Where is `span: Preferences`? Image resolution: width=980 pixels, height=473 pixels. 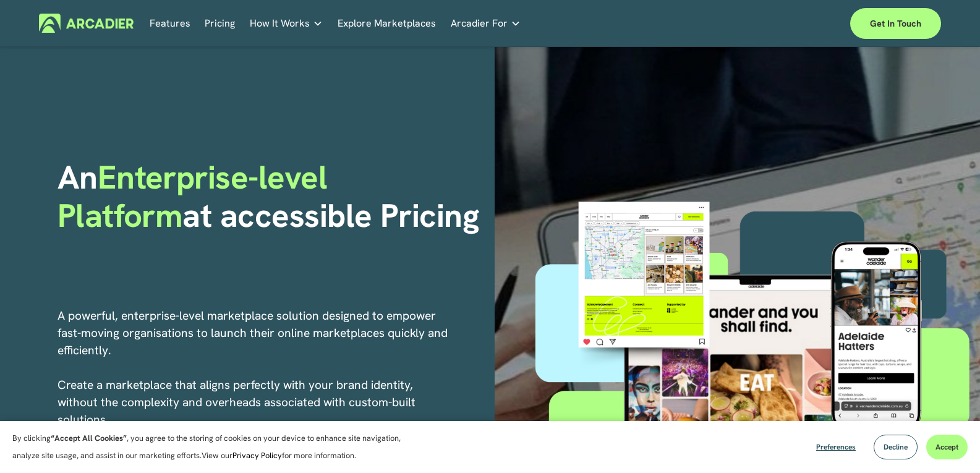 span: Preferences is located at coordinates (837, 447).